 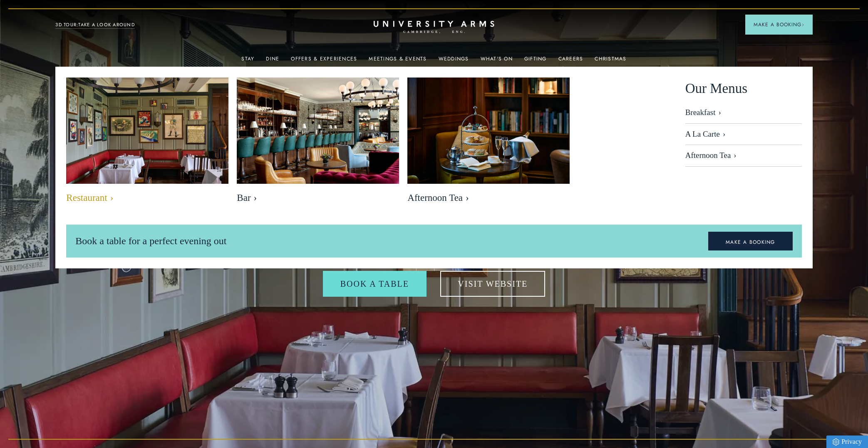 What do you see at coordinates (488, 132) in the screenshot?
I see `img: image-eb2e3df6809416bccf7066a54a890525e7486f8d-2500x1667-jpg` at bounding box center [488, 132].